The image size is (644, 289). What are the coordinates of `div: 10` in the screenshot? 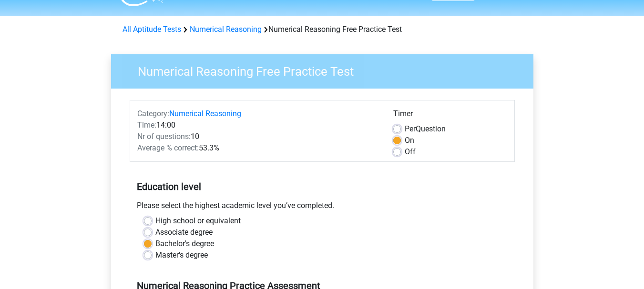 It's located at (258, 137).